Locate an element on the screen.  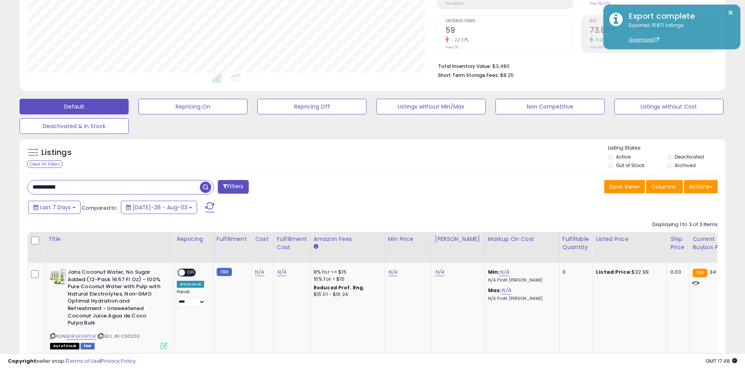
div: $15.01 - $16.24 is located at coordinates (346, 295).